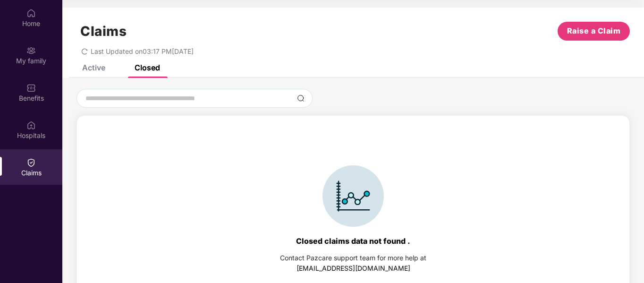 This screenshot has height=283, width=644. Describe the element at coordinates (594, 30) in the screenshot. I see `span: Raise a Claim` at that location.